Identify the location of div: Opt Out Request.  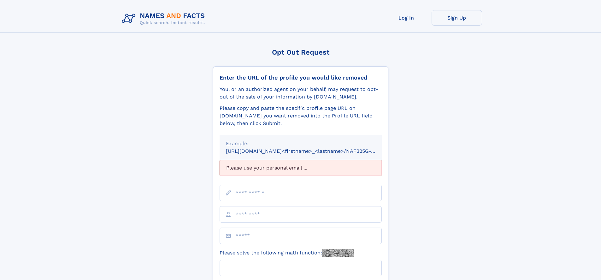
(301, 52).